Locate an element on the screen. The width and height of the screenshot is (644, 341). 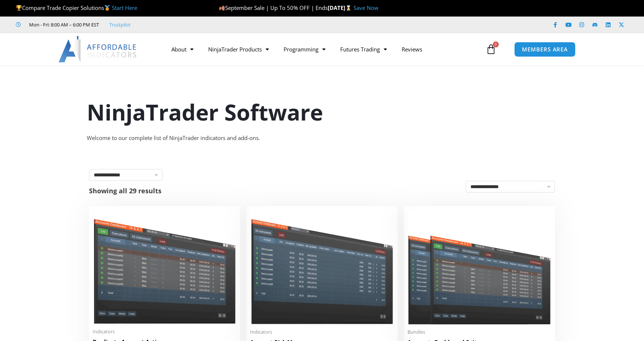
div: Welcome to our complete list of NinjaTrader indicators and add-ons. is located at coordinates (322, 138).